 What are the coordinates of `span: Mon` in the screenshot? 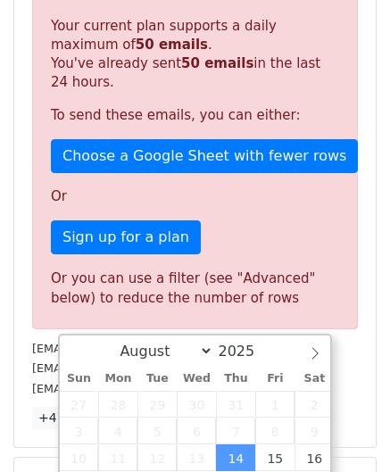 It's located at (118, 378).